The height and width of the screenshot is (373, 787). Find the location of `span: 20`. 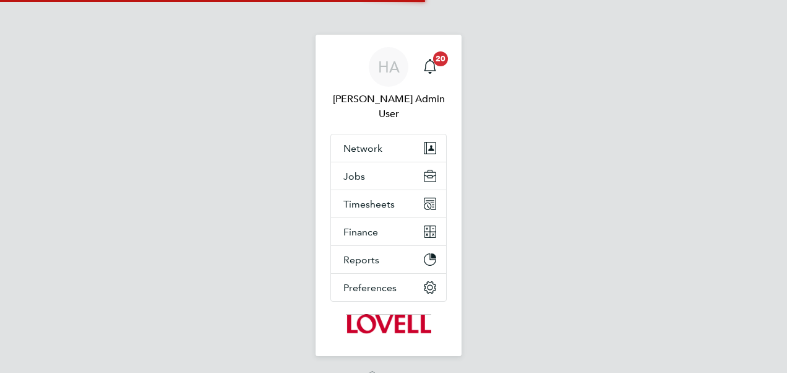

span: 20 is located at coordinates (441, 59).